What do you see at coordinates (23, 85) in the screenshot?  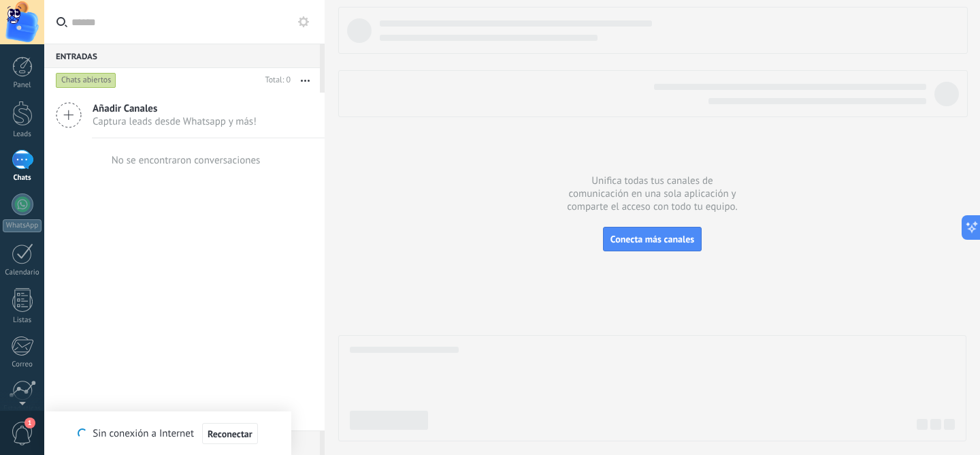 I see `div: Panel` at bounding box center [23, 85].